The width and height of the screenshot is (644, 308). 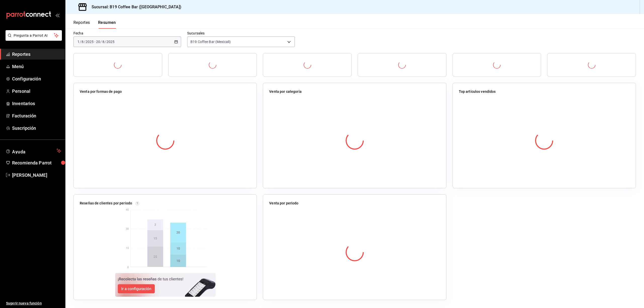 What do you see at coordinates (285, 92) in the screenshot?
I see `p: Venta por categoría` at bounding box center [285, 92].